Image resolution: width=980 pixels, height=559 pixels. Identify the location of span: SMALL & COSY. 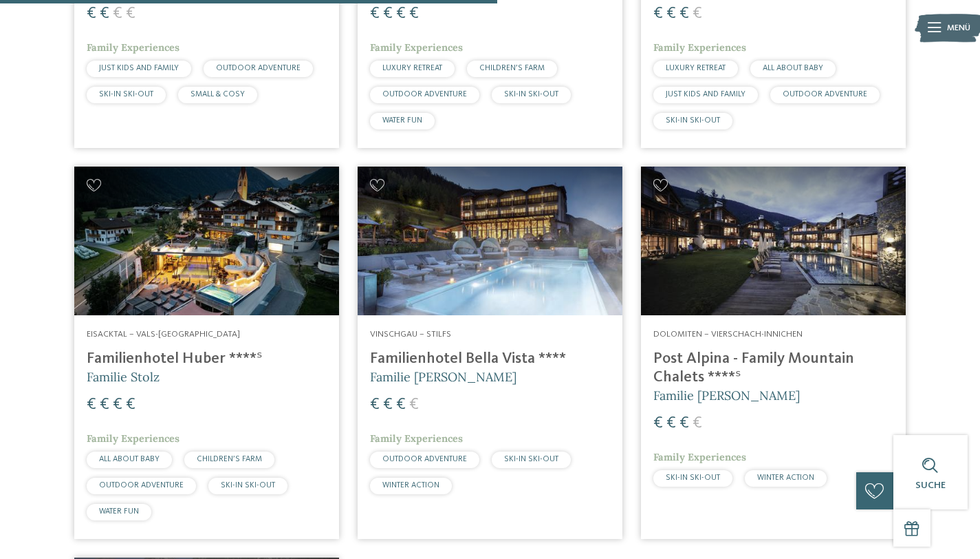
(217, 95).